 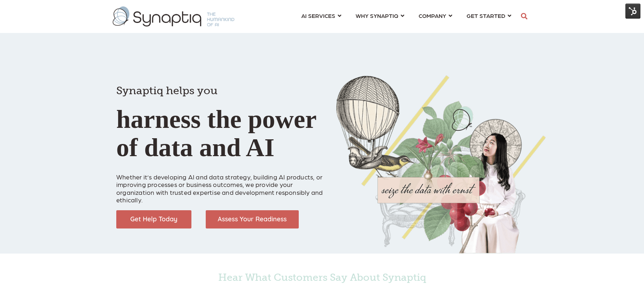 What do you see at coordinates (441, 164) in the screenshot?
I see `img: Collage of girl, balloon, bird, and butterfly, with seize the data with ernst text` at bounding box center [441, 164].